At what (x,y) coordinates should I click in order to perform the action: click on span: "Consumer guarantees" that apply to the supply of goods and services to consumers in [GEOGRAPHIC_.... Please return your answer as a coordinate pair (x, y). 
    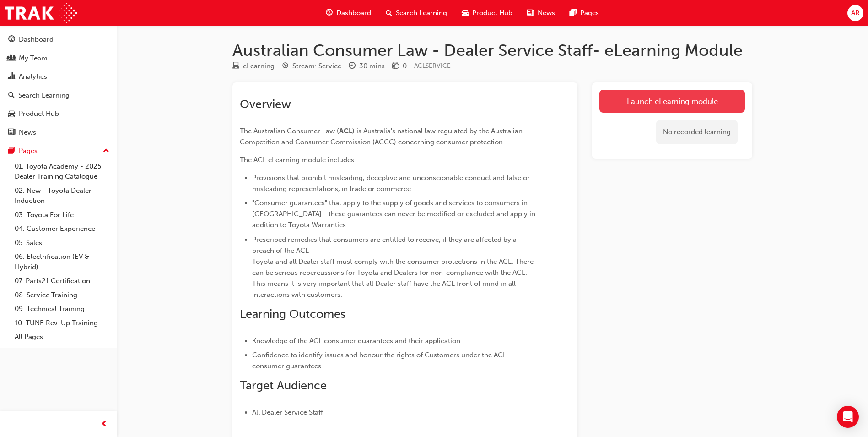
    Looking at the image, I should click on (394, 214).